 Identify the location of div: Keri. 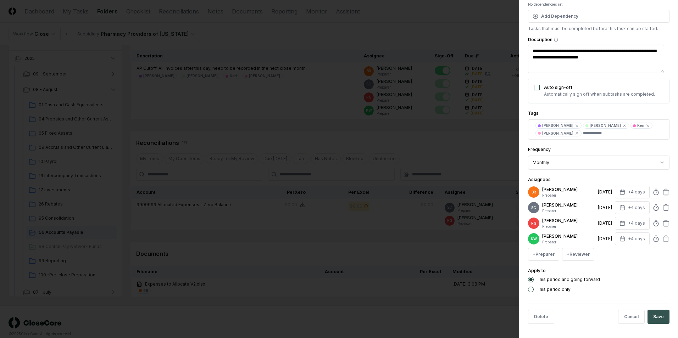
(644, 126).